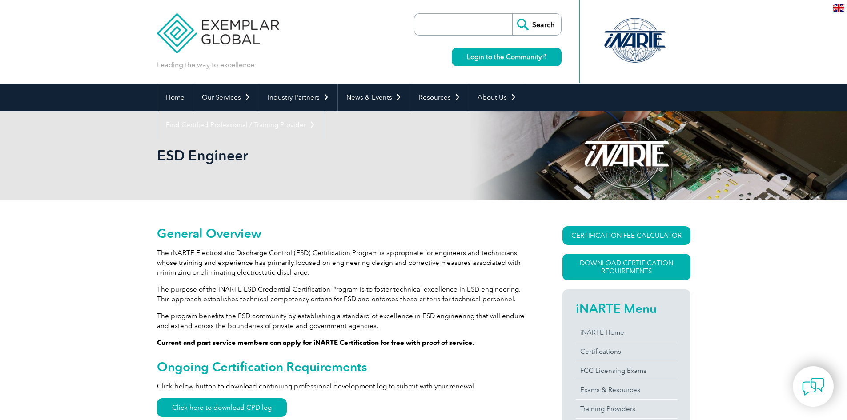 Image resolution: width=847 pixels, height=420 pixels. Describe the element at coordinates (328, 155) in the screenshot. I see `h1: ESD Engineer` at that location.